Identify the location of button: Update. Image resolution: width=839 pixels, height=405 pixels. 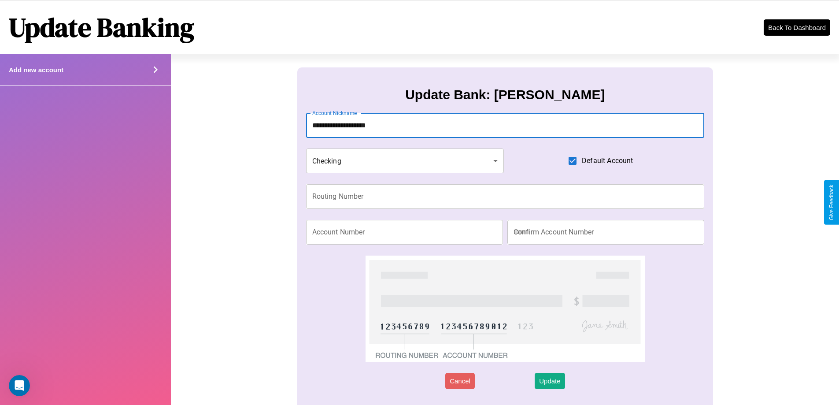
(550, 381).